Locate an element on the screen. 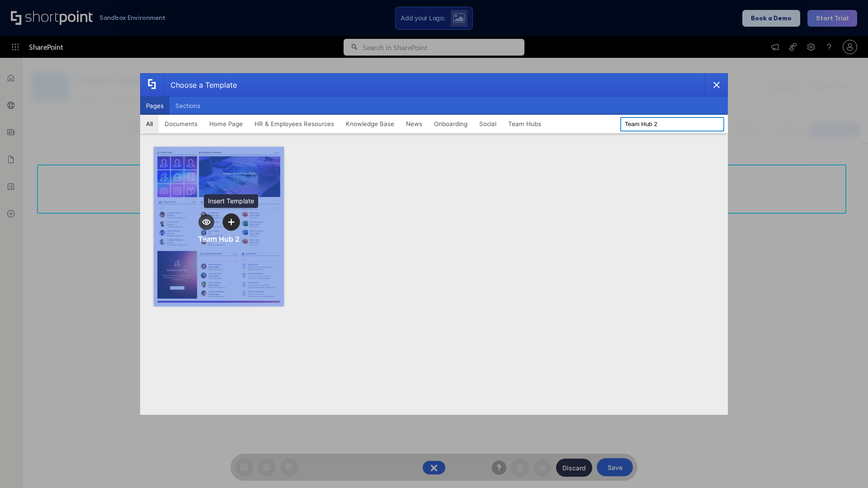 The image size is (868, 488). div: Choose a Template is located at coordinates (200, 85).